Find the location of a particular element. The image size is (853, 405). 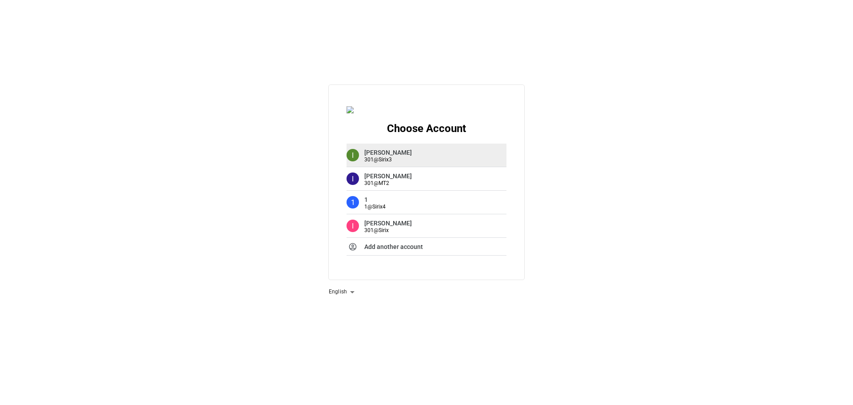

span: 1 @ Sirix4 is located at coordinates (375, 207).